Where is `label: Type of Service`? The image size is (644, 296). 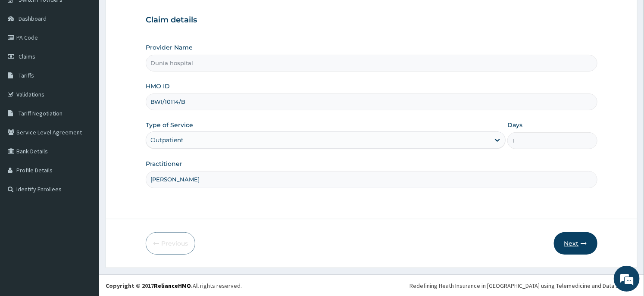
label: Type of Service is located at coordinates (170, 125).